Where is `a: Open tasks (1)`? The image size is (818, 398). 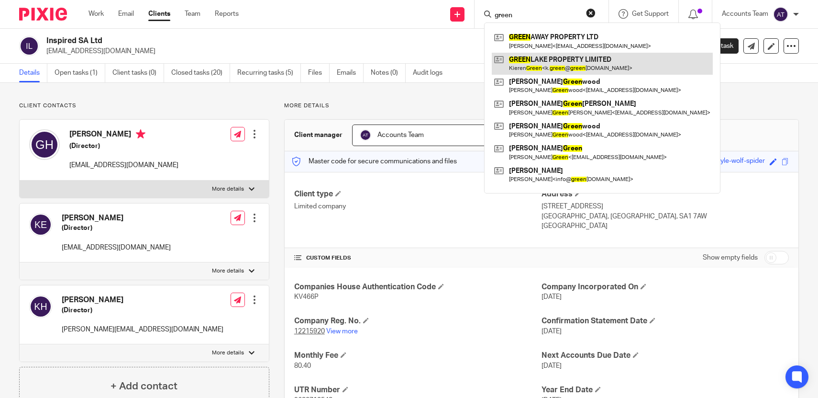
a: Open tasks (1) is located at coordinates (80, 73).